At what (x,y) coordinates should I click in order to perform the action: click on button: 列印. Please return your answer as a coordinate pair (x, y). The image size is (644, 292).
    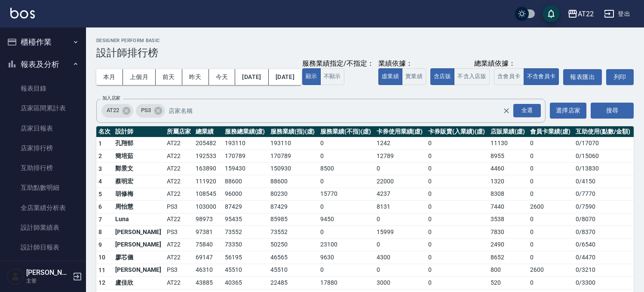
    Looking at the image, I should click on (620, 77).